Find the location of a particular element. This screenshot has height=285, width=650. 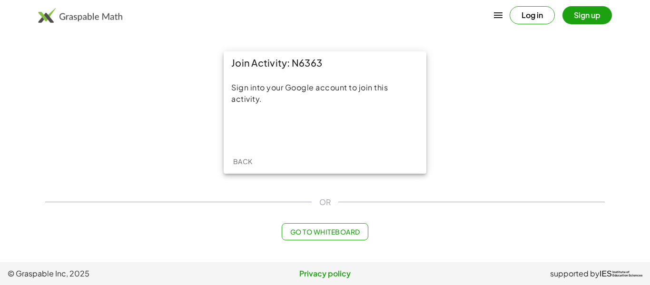

span: Go to Whiteboard is located at coordinates (325, 232).